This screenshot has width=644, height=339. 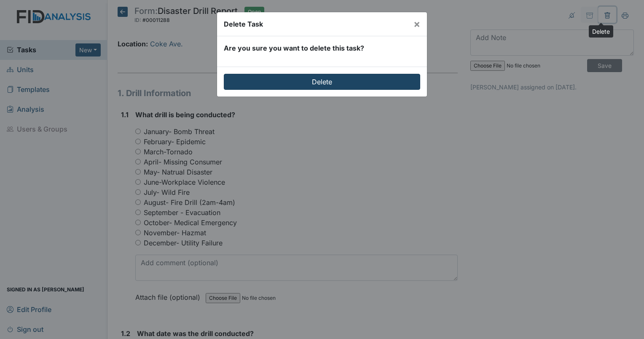 I want to click on button: Close, so click(x=417, y=24).